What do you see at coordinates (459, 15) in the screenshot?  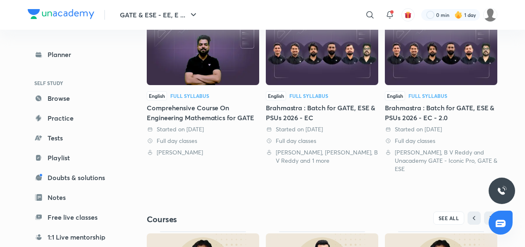 I see `img: streak` at bounding box center [459, 15].